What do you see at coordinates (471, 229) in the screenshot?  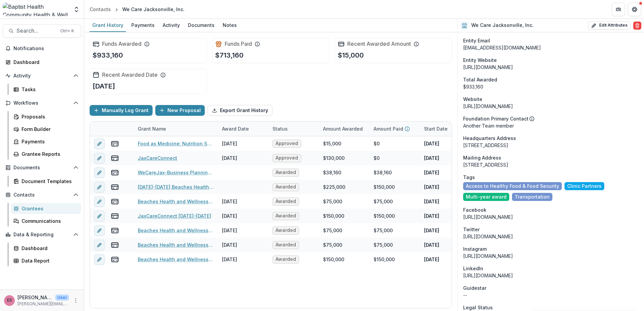 I see `span: Twitter` at bounding box center [471, 229].